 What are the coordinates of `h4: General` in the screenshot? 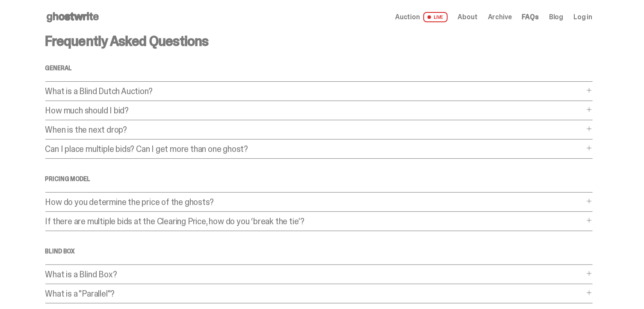 It's located at (319, 68).